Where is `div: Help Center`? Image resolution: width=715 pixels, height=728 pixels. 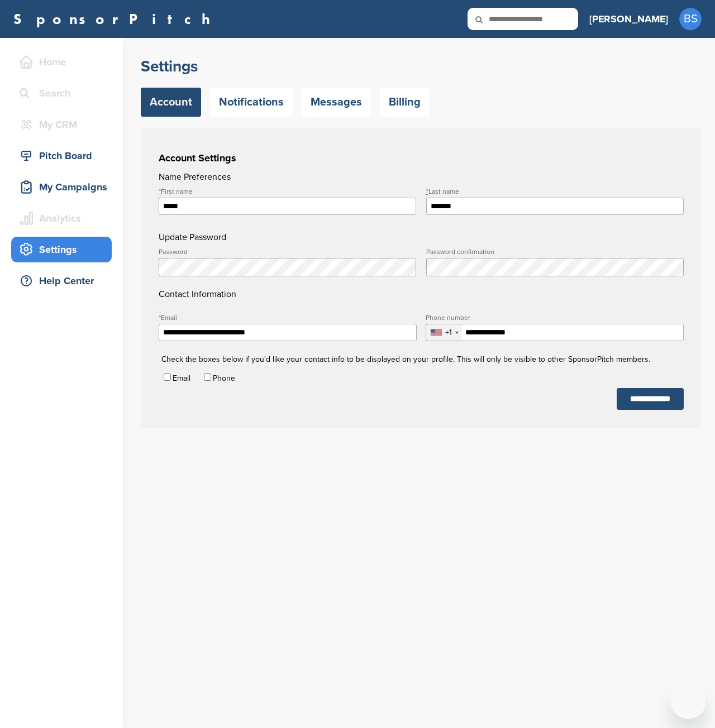 div: Help Center is located at coordinates (64, 281).